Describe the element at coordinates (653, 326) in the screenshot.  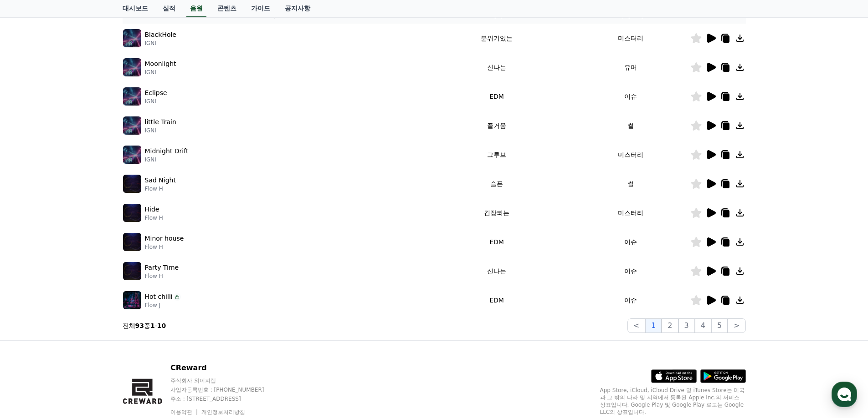
I see `button: 1` at that location.